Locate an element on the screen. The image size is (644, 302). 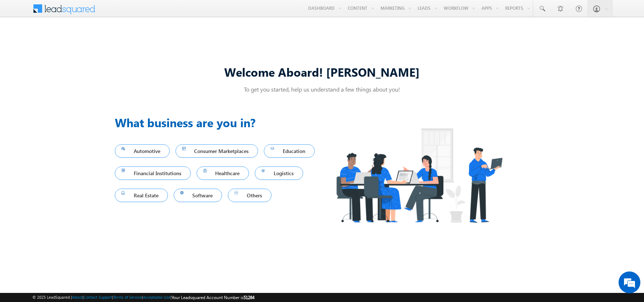
span: Financial Institutions is located at coordinates (153, 173).